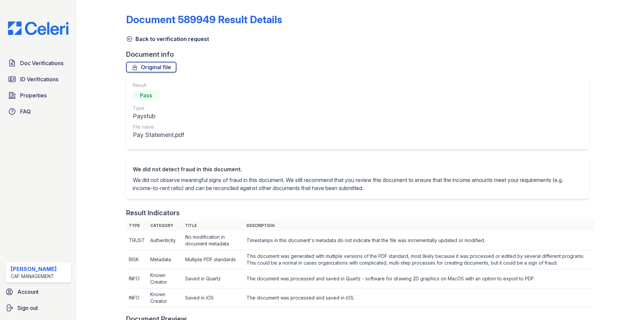  I want to click on a: Back to verification request, so click(167, 39).